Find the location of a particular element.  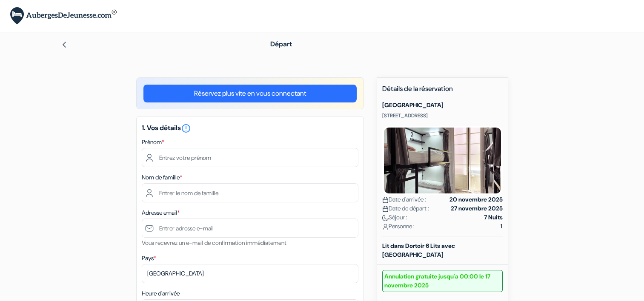

img: user_icon.svg is located at coordinates (385, 227).